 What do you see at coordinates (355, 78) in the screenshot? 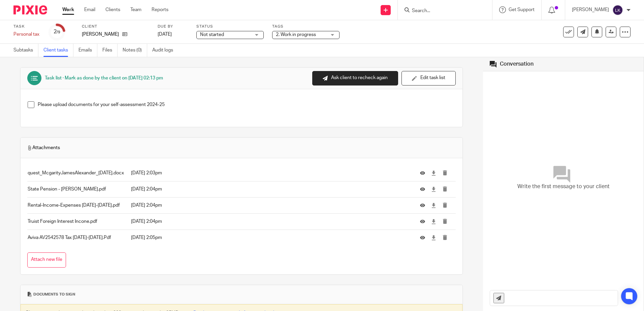
I see `button: Ask client to recheck again` at bounding box center [355, 78].